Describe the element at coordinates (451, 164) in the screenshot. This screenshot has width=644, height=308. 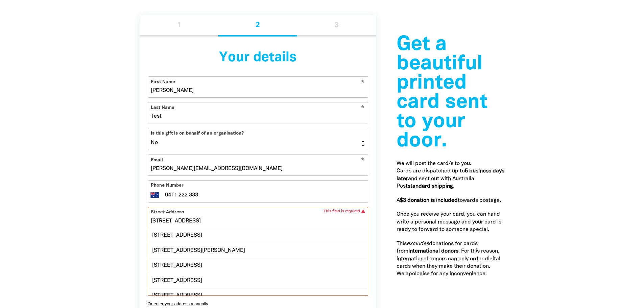
I see `p: We will post the card/s to you.` at that location.